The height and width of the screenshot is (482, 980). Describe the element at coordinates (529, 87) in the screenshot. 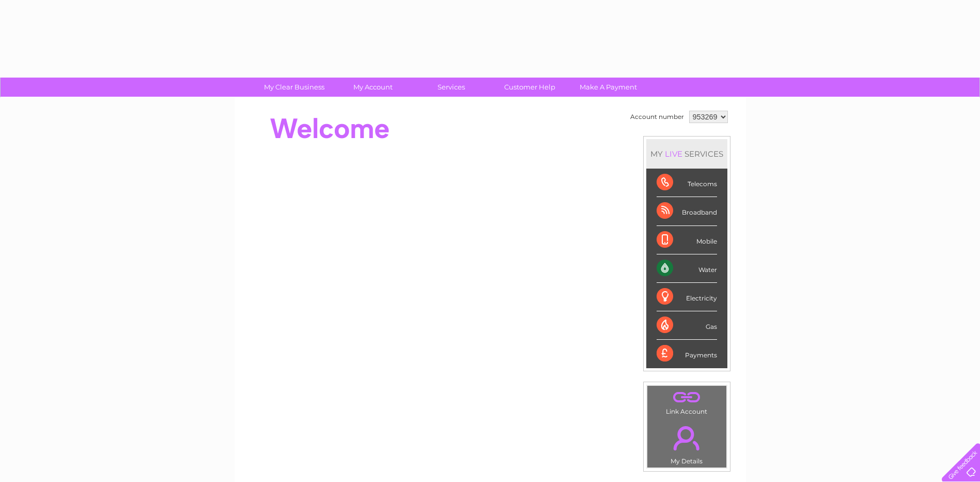

I see `a: Customer Help` at that location.